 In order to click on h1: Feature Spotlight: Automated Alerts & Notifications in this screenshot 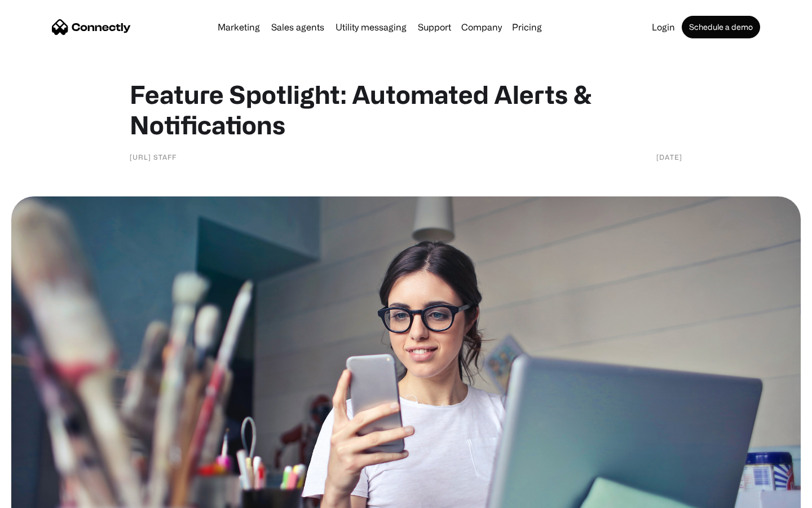, I will do `click(406, 109)`.